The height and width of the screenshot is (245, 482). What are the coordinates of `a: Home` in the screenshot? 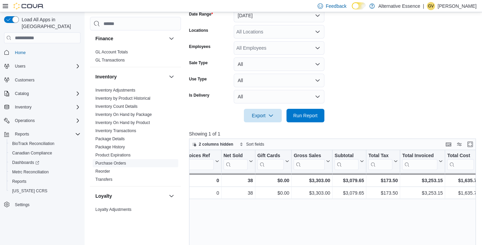 It's located at (20, 53).